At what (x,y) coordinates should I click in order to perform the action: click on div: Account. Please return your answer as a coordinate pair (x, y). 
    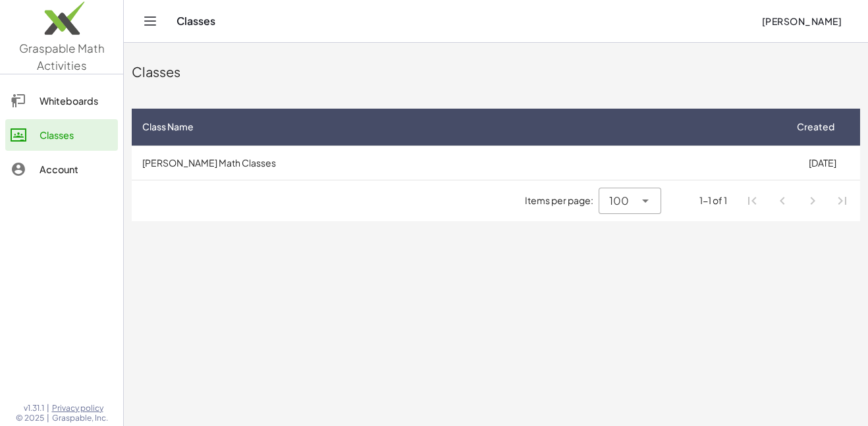
    Looking at the image, I should click on (76, 169).